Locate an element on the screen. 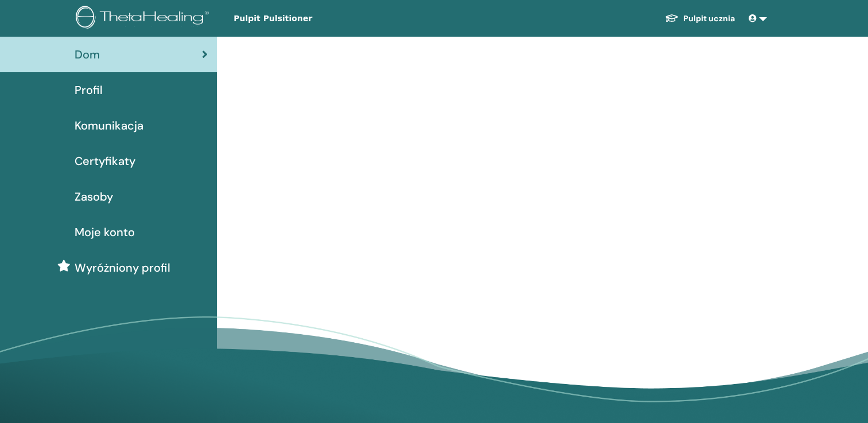 The height and width of the screenshot is (423, 868). span: Pulpit Pulsitioner is located at coordinates (320, 19).